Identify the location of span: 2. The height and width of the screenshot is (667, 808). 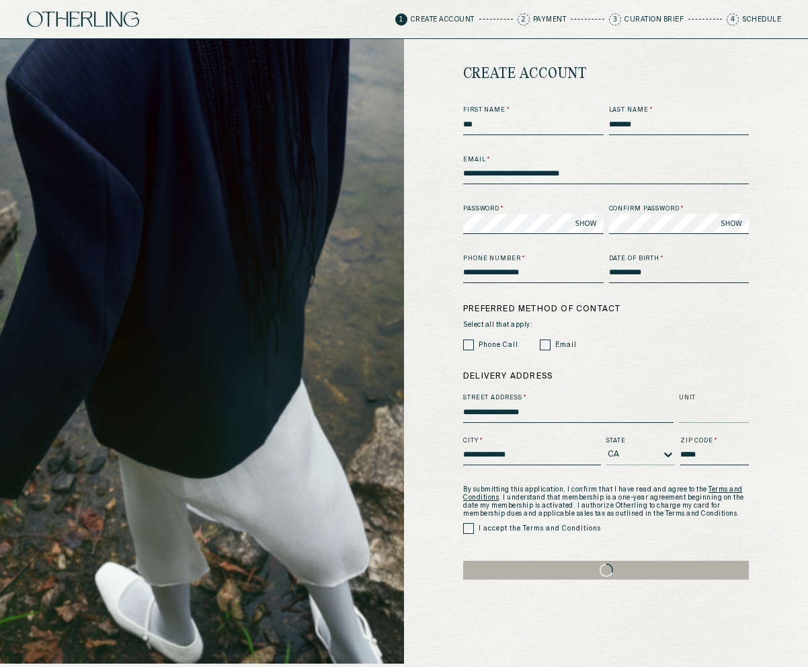
(523, 19).